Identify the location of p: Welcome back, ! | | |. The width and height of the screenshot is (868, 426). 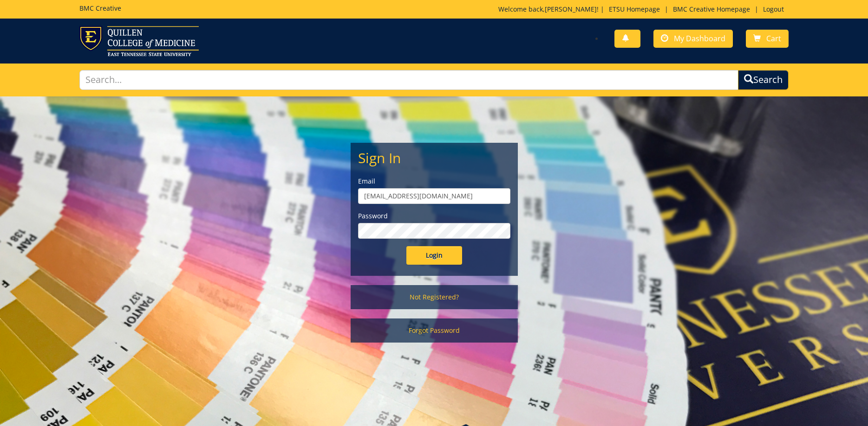
(643, 9).